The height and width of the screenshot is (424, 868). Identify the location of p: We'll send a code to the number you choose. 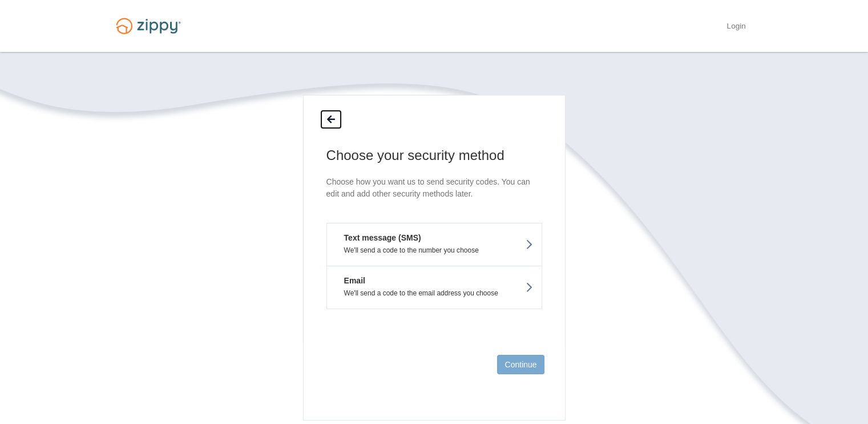
(434, 250).